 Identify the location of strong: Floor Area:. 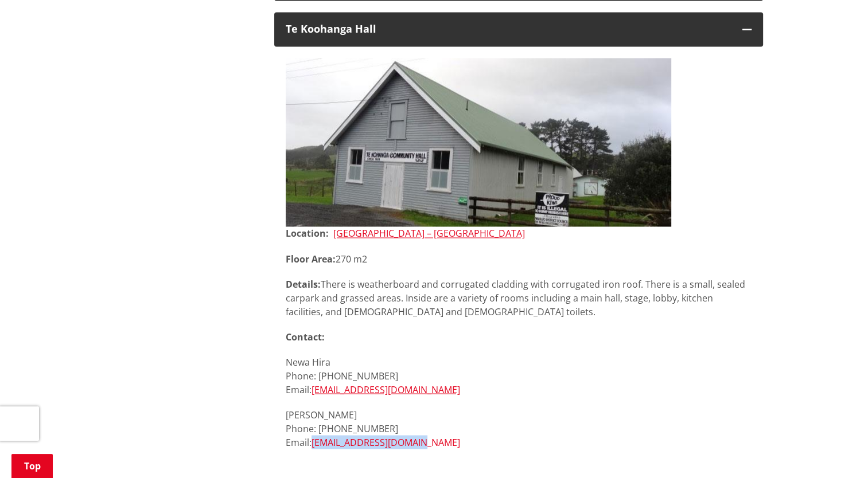
(310, 258).